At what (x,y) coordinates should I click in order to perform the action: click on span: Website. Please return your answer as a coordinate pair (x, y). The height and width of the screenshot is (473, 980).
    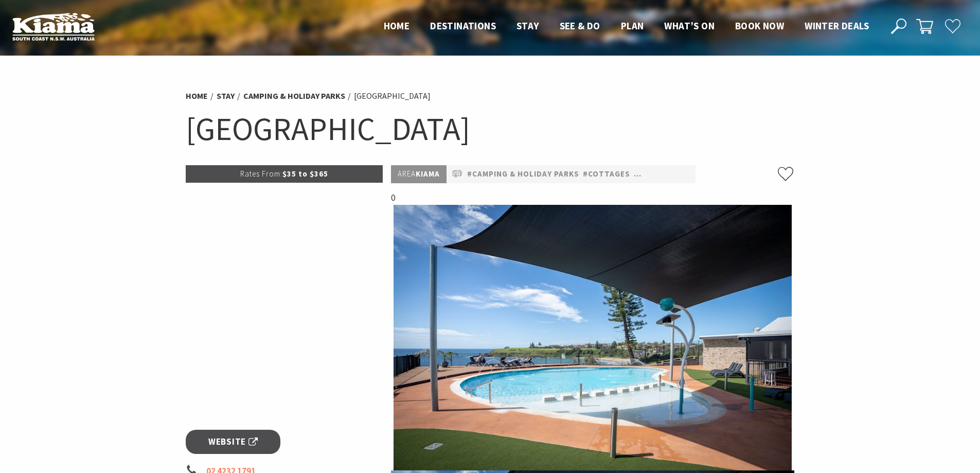
    Looking at the image, I should click on (233, 442).